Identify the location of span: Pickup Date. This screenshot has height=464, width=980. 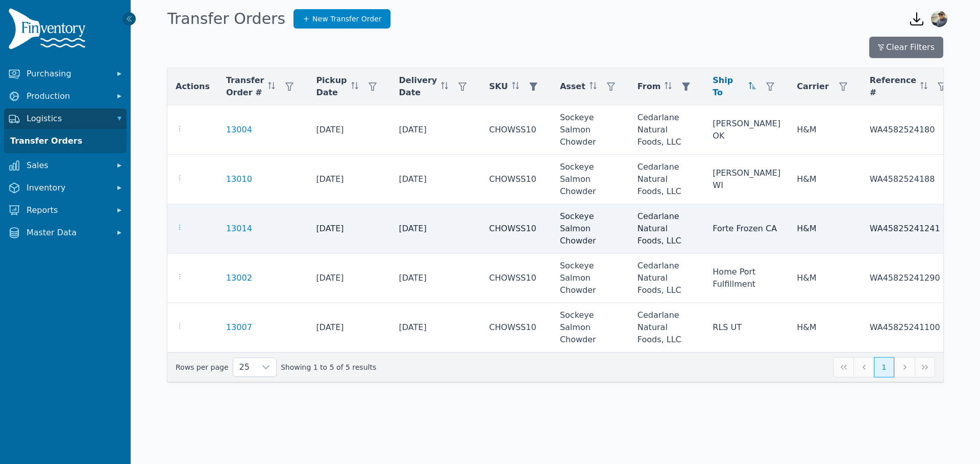
(331, 87).